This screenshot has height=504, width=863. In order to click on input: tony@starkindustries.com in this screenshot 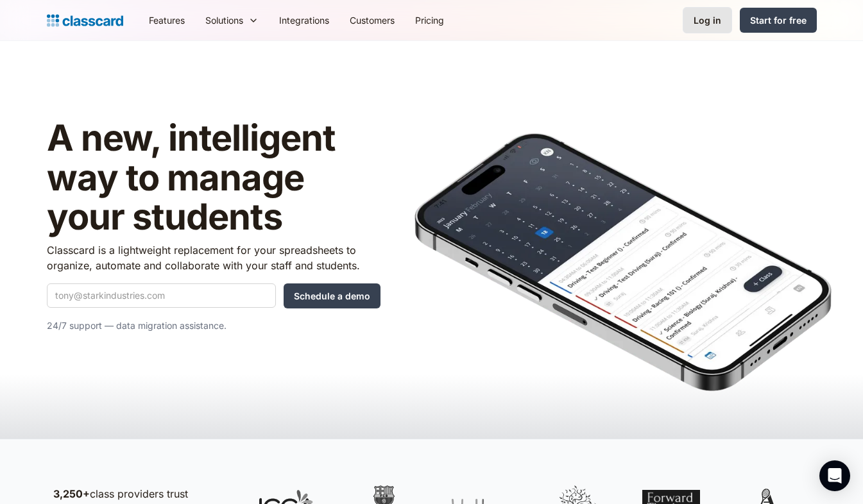, I will do `click(161, 296)`.